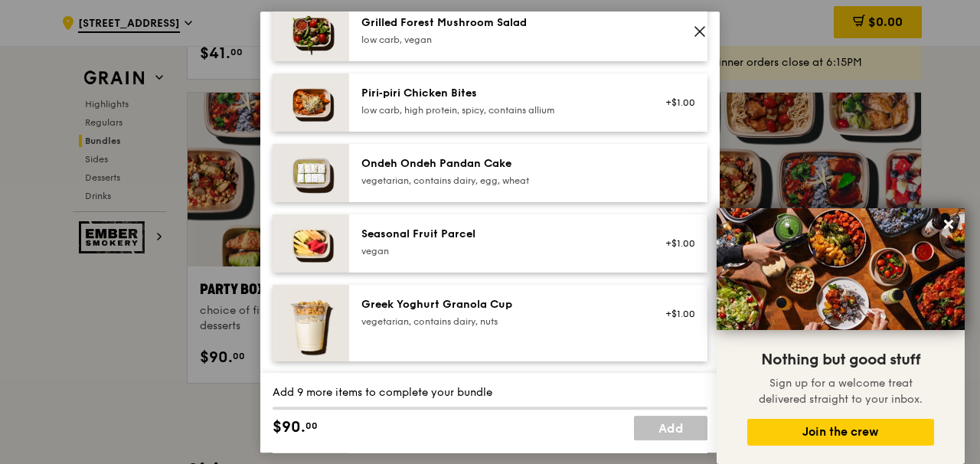 Image resolution: width=980 pixels, height=464 pixels. Describe the element at coordinates (949, 224) in the screenshot. I see `button: Close` at that location.